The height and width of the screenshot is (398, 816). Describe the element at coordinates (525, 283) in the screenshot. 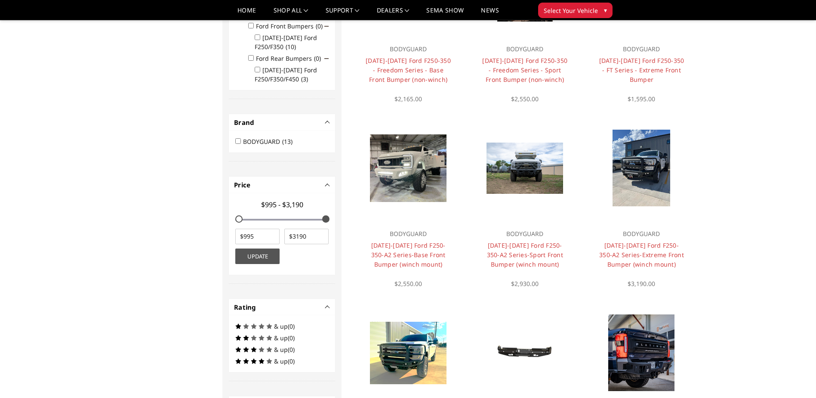

I see `span: $2,930.00` at that location.